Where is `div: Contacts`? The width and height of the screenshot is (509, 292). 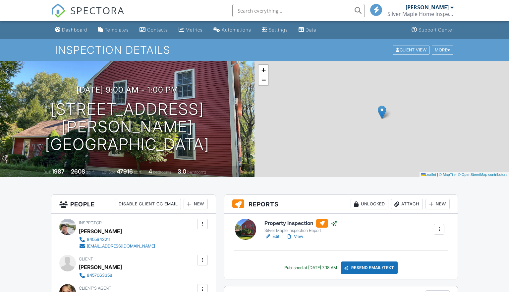
div: Contacts is located at coordinates (157, 29).